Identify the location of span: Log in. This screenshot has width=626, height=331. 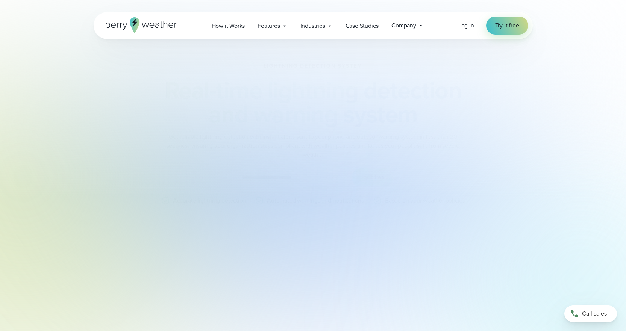
(466, 25).